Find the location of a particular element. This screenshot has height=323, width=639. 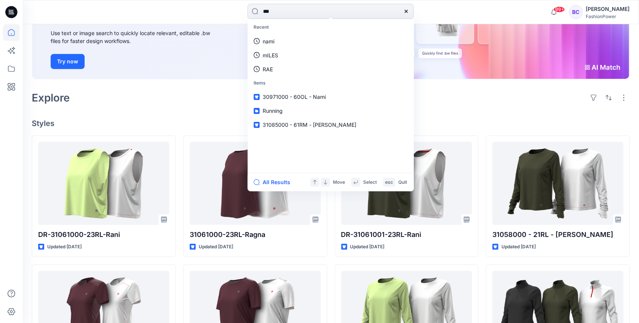

button: Try now is located at coordinates (68, 62).